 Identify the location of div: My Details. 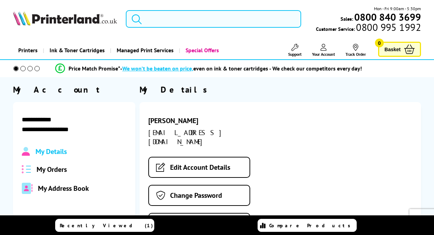
(280, 90).